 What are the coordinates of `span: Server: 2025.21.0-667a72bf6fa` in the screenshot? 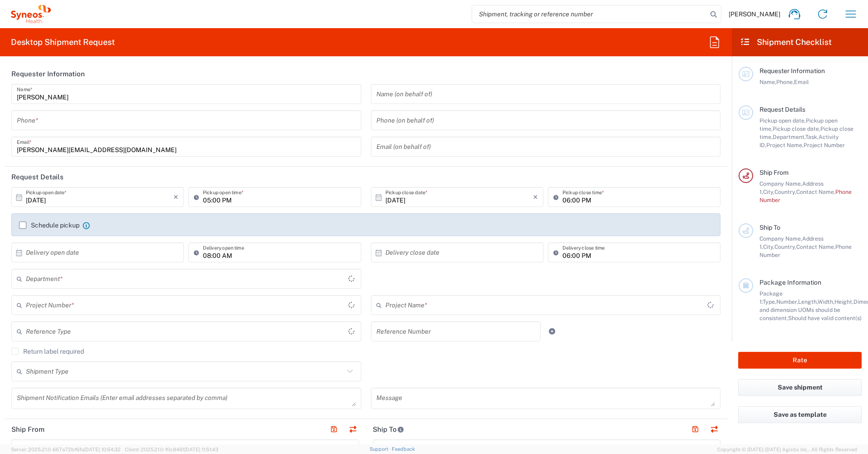 It's located at (66, 450).